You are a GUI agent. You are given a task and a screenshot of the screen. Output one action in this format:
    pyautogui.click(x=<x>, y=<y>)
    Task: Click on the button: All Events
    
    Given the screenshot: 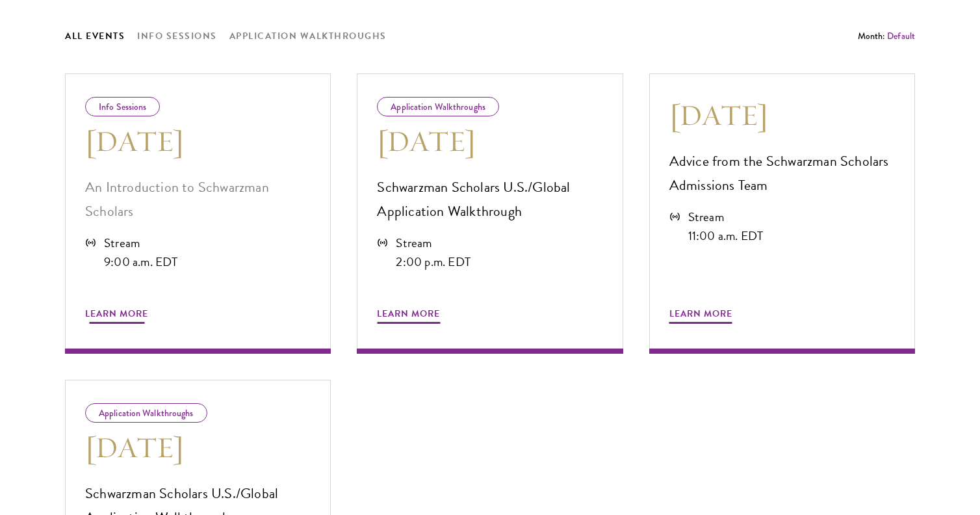 What is the action you would take?
    pyautogui.click(x=94, y=35)
    